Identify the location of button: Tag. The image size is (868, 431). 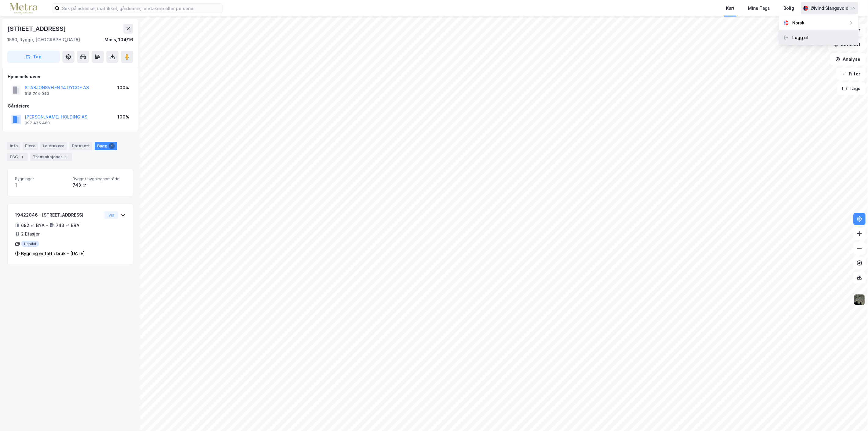
(34, 57).